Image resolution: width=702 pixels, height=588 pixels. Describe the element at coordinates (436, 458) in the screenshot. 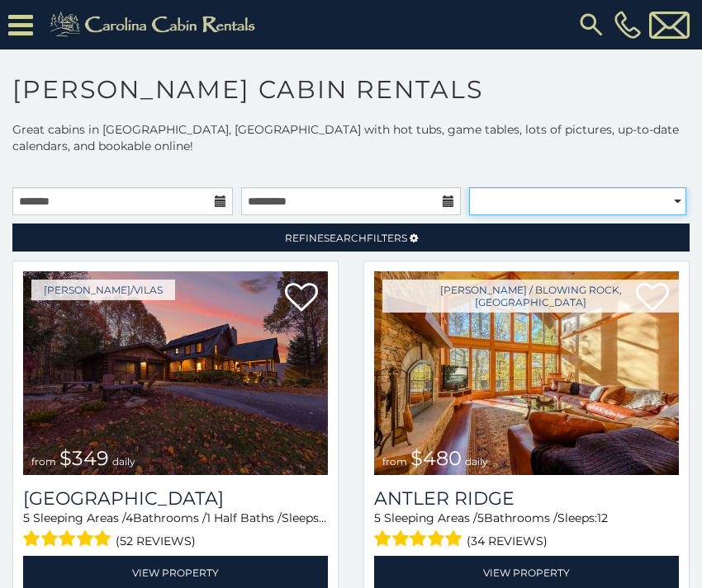

I see `span: $480` at that location.